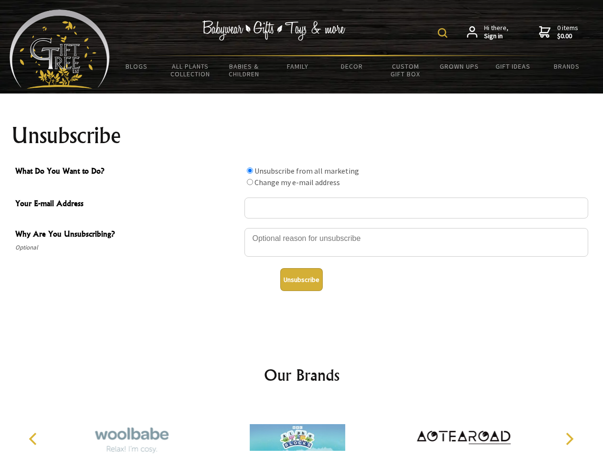  I want to click on a: Babies & Children, so click(244, 70).